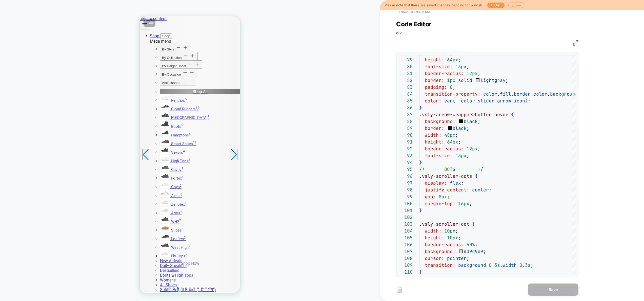 This screenshot has width=644, height=301. Describe the element at coordinates (435, 237) in the screenshot. I see `span: height:` at that location.